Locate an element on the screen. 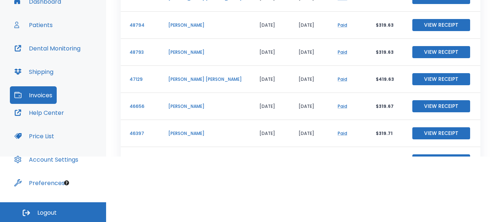 The height and width of the screenshot is (222, 495). p: $419.63 is located at coordinates (385, 79).